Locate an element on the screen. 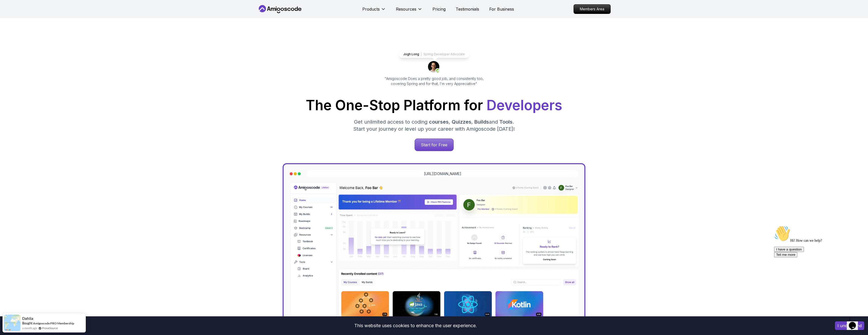  span: Builds is located at coordinates (481, 122).